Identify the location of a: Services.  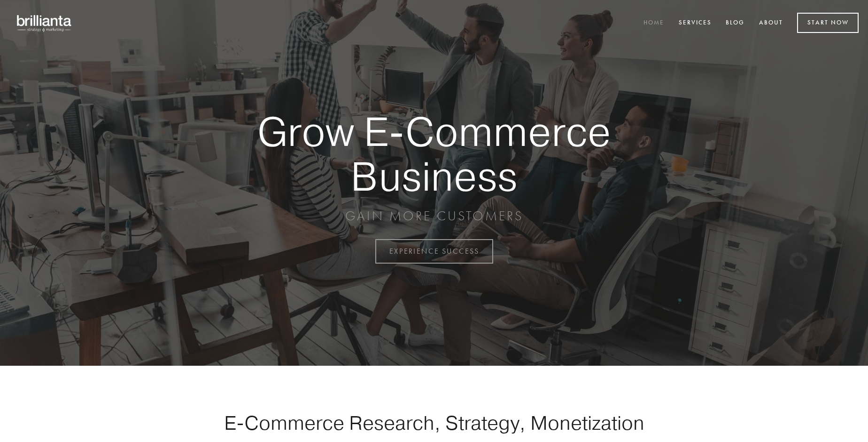
(696, 23).